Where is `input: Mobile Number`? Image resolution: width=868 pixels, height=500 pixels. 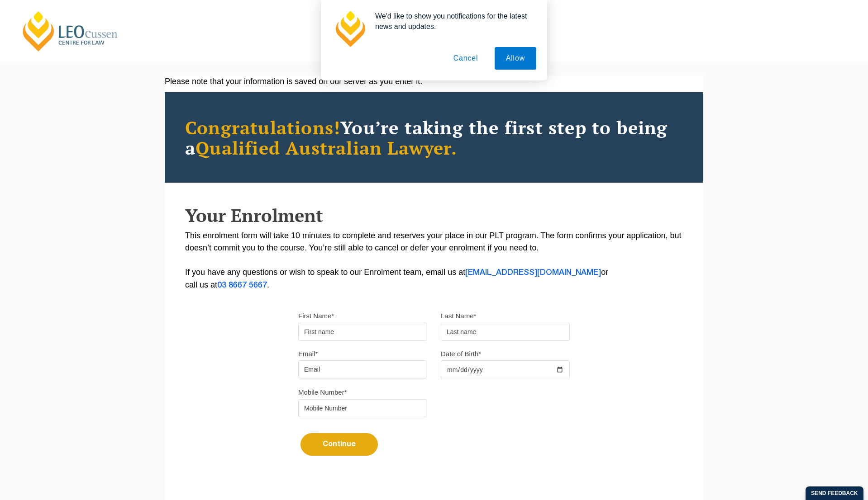
input: Mobile Number is located at coordinates (362, 408).